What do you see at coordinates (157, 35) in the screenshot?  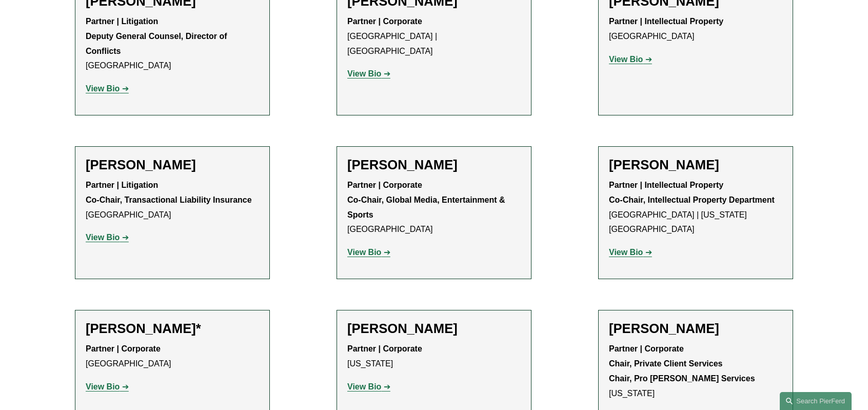 I see `strong: Partner | Litigation Deputy General Counsel, Director of Conflicts` at bounding box center [157, 35].